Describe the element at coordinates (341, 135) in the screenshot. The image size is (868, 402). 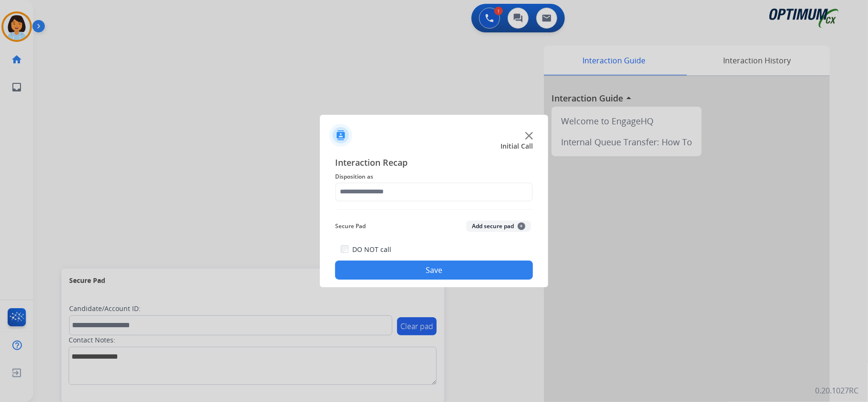
I see `img: contactIcon` at that location.